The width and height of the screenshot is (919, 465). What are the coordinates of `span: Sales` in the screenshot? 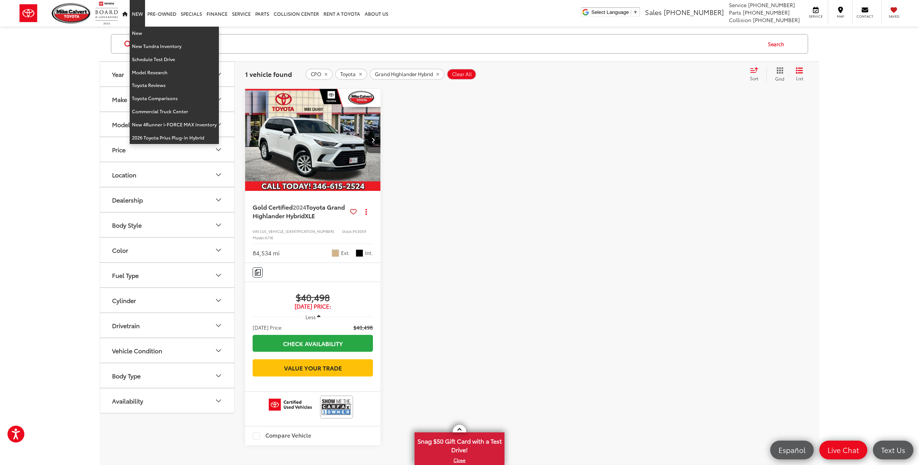 It's located at (653, 12).